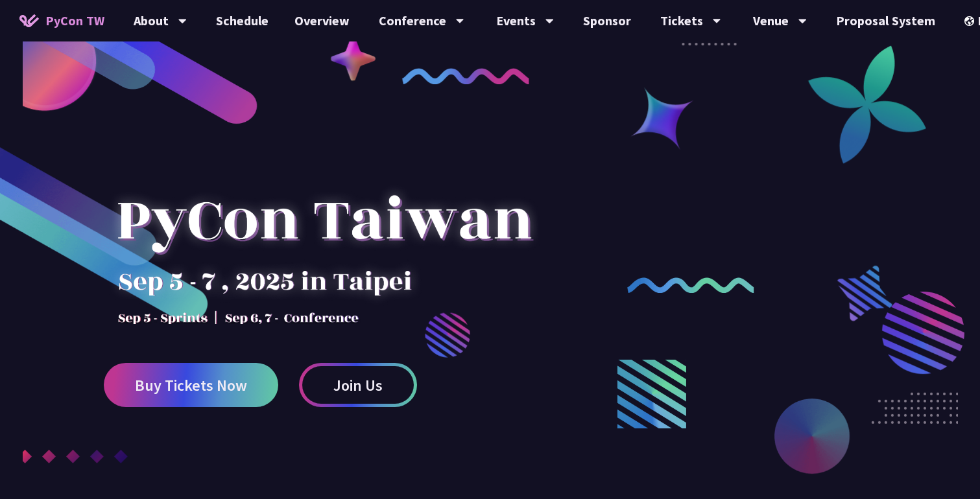  Describe the element at coordinates (359, 385) in the screenshot. I see `button: Join Us` at that location.